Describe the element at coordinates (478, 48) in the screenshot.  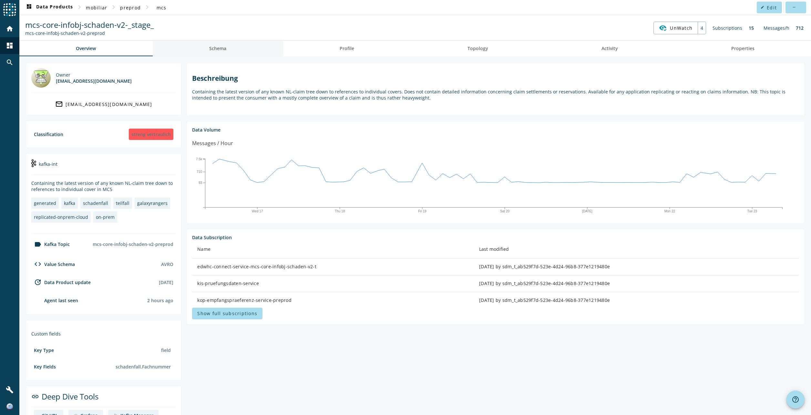
I see `span: Topology` at that location.